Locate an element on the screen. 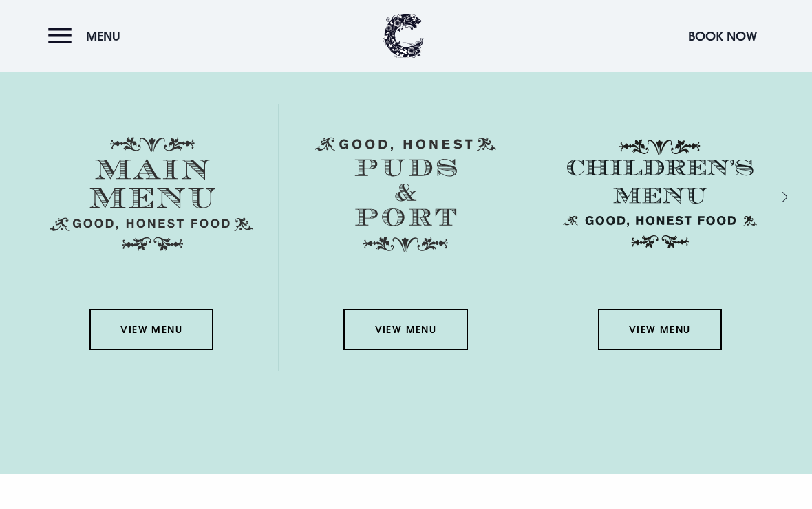 The width and height of the screenshot is (812, 509). button: Book Now is located at coordinates (723, 36).